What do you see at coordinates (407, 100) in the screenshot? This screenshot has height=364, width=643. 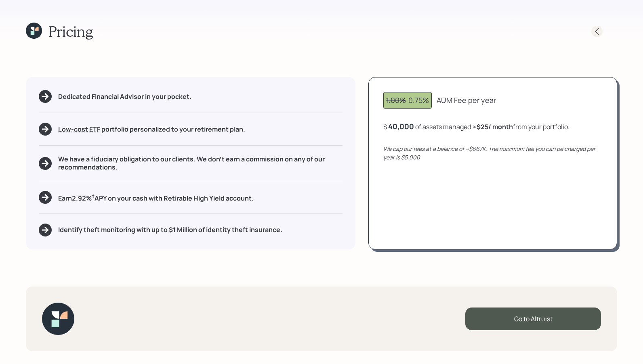 I see `div: 0.75%` at bounding box center [407, 100].